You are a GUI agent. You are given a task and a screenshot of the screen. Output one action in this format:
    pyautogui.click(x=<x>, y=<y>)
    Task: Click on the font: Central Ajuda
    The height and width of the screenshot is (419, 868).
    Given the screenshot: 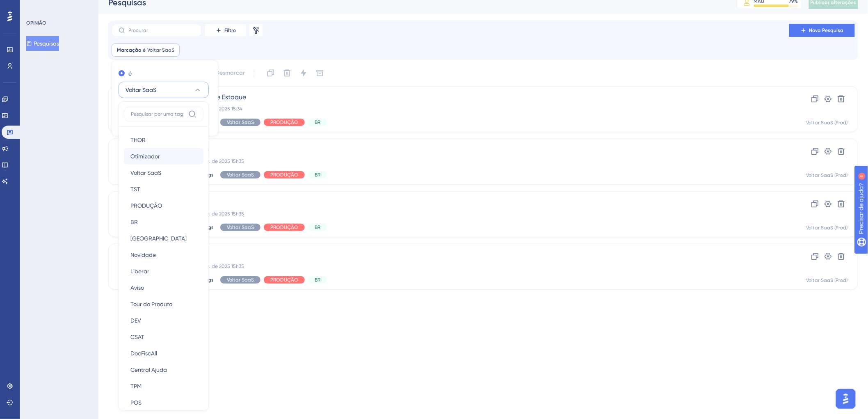 What is the action you would take?
    pyautogui.click(x=148, y=370)
    